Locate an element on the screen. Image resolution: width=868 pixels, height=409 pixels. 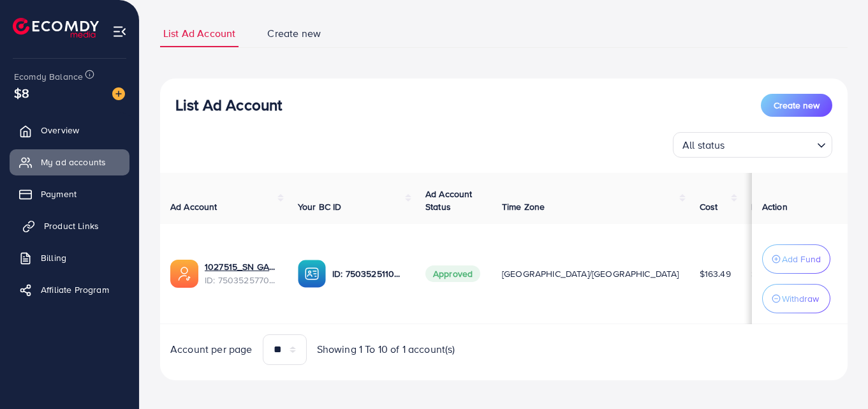
span: $163.49 is located at coordinates (715, 274).